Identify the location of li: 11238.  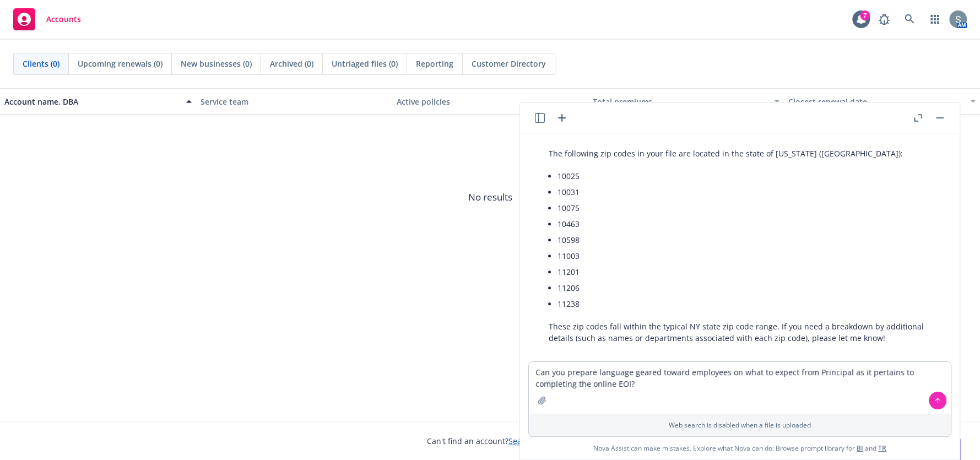
(744, 304).